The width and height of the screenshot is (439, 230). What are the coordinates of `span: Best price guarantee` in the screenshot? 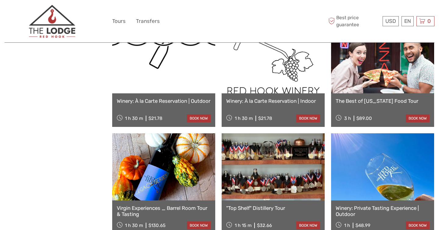 It's located at (354, 21).